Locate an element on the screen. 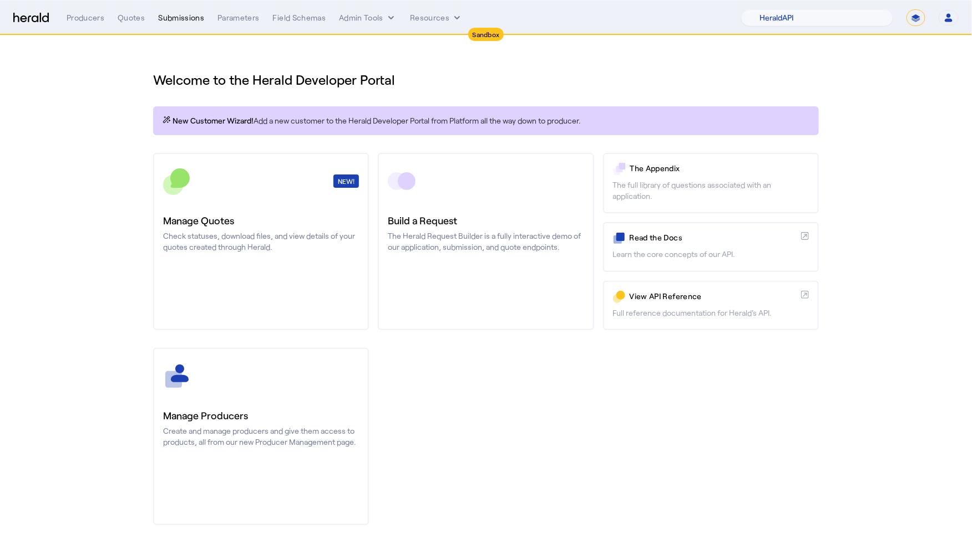  a: Read the DocsLearn the core concepts of our API. is located at coordinates (711, 247).